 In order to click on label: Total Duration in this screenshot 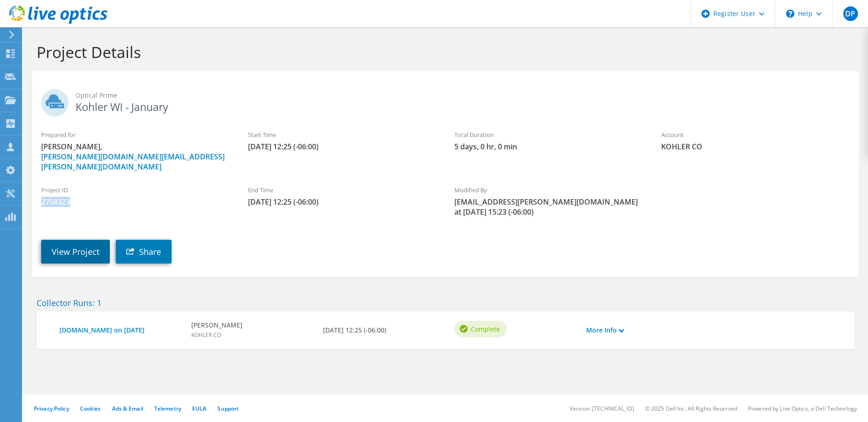, I will do `click(548, 135)`.